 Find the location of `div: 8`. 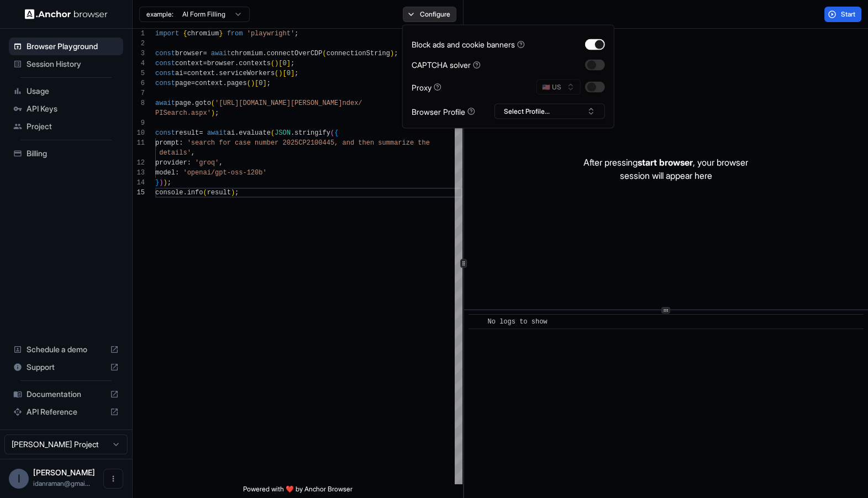

div: 8 is located at coordinates (139, 103).